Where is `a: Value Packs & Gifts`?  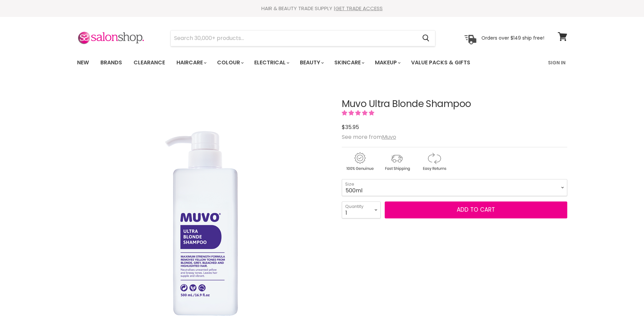
a: Value Packs & Gifts is located at coordinates (441, 63).